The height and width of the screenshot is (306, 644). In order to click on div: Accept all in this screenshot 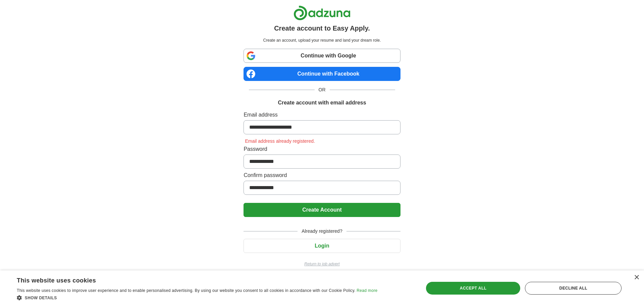, I will do `click(473, 288)`.